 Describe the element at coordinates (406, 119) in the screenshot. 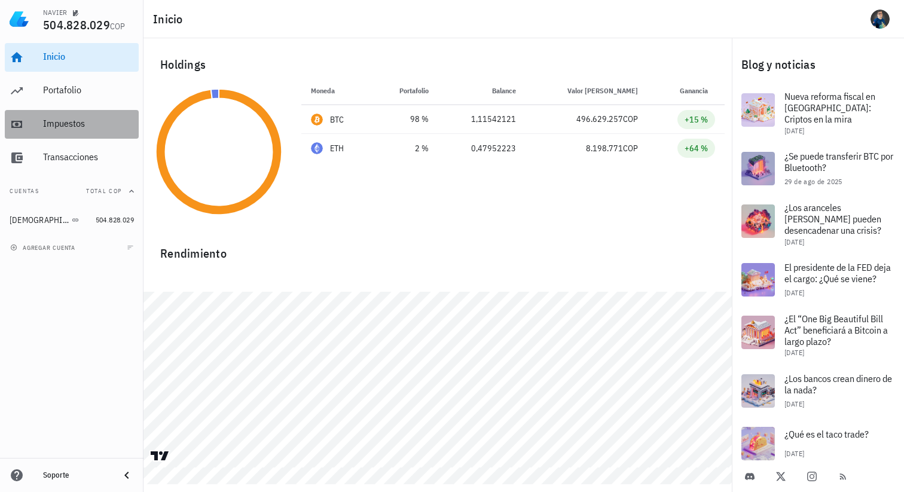

I see `div: 98 %` at that location.